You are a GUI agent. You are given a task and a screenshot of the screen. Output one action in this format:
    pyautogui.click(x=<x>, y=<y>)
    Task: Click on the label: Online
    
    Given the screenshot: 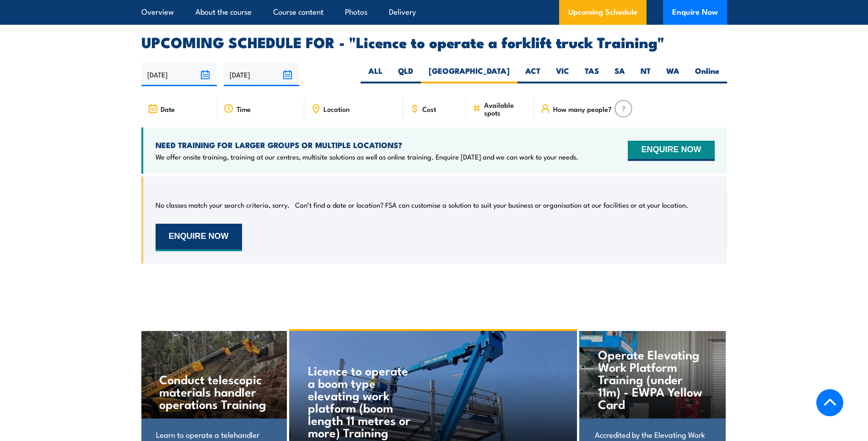 What is the action you would take?
    pyautogui.click(x=707, y=74)
    